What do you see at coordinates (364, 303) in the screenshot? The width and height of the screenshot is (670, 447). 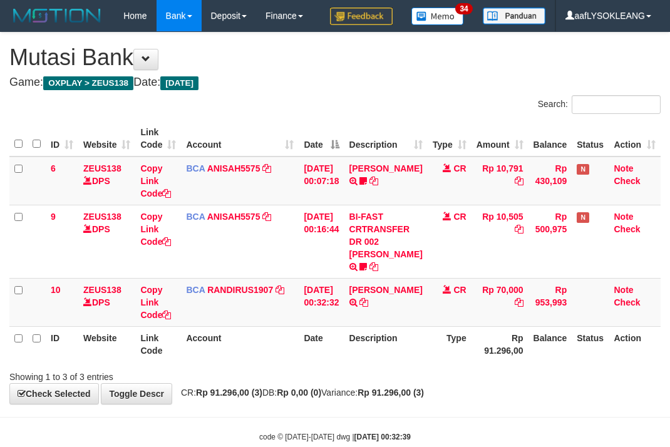 I see `a: Copy ANTON SUGANDA SEMB to clipboard` at bounding box center [364, 303].